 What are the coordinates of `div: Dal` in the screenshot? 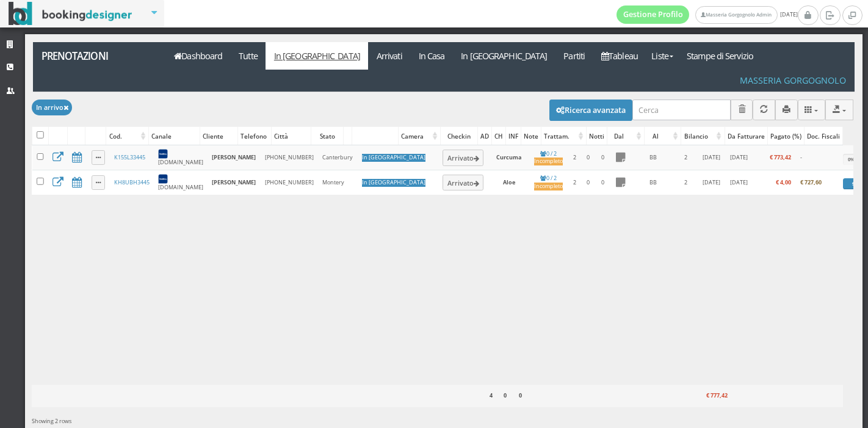 It's located at (626, 136).